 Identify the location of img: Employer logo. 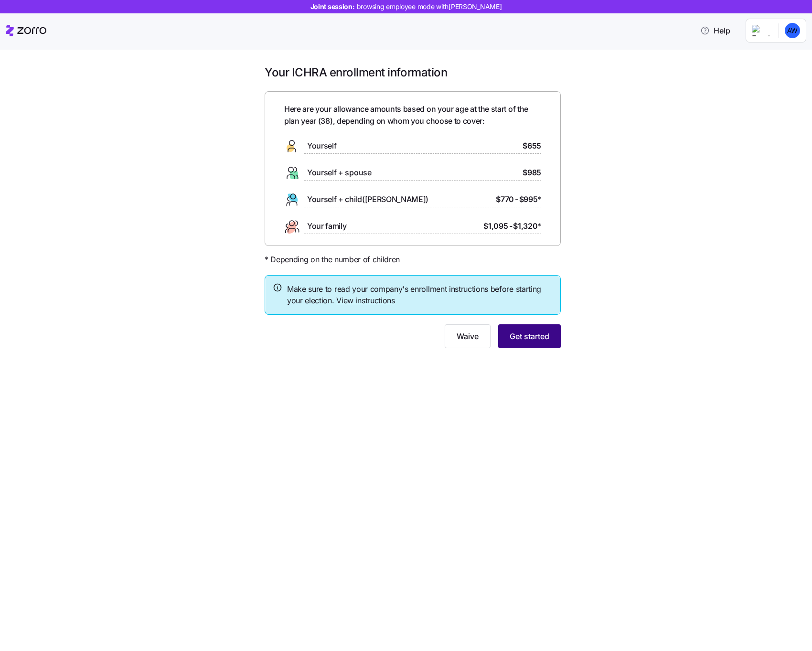
(761, 30).